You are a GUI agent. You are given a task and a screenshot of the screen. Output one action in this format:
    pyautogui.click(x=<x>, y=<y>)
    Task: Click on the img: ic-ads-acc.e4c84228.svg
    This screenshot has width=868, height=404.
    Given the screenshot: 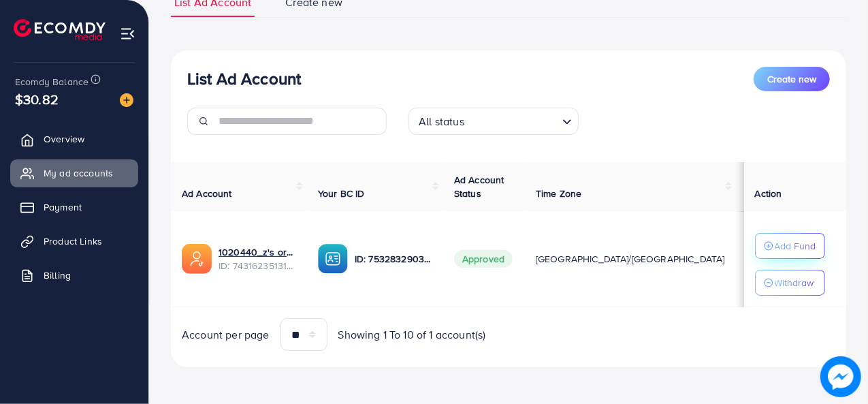 What is the action you would take?
    pyautogui.click(x=197, y=259)
    